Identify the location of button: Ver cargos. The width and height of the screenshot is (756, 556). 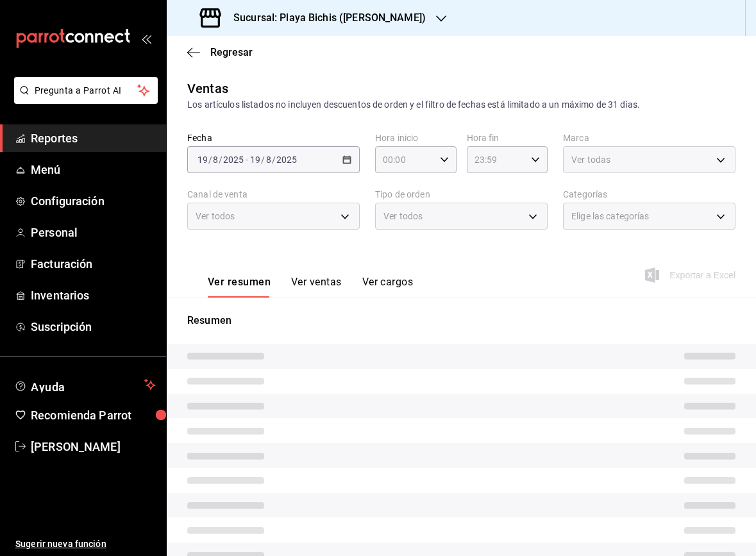
(388, 287).